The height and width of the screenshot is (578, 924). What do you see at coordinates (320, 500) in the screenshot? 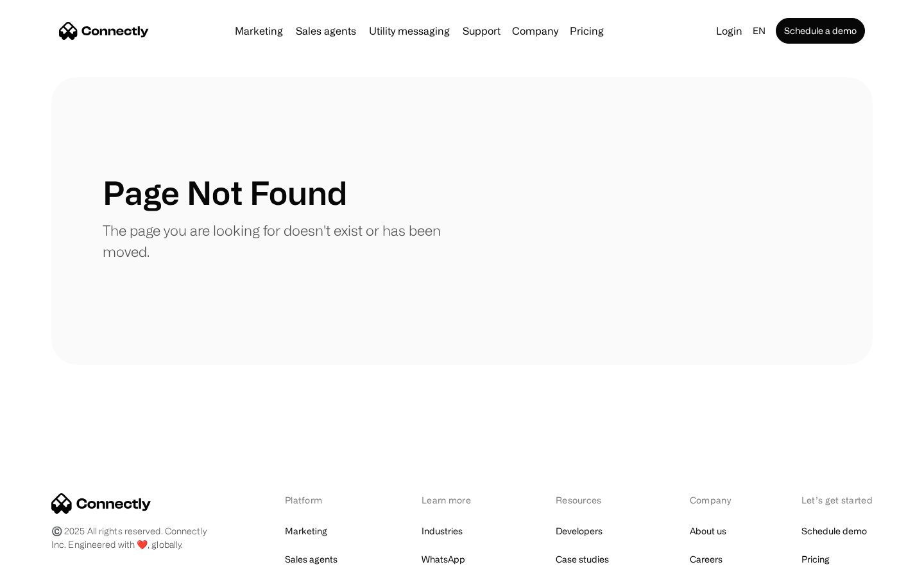
I see `div: Platform` at bounding box center [320, 500].